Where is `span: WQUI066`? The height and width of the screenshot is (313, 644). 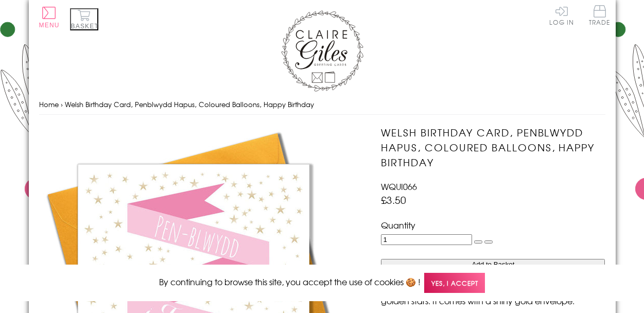 span: WQUI066 is located at coordinates (399, 186).